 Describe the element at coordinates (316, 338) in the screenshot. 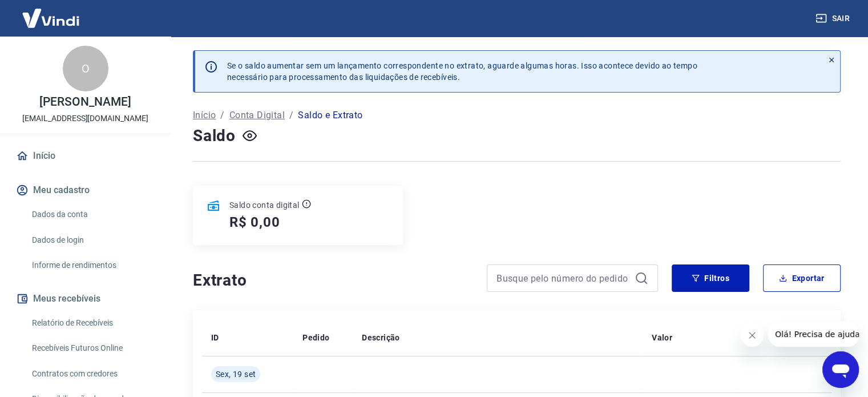

I see `p: Pedido` at that location.